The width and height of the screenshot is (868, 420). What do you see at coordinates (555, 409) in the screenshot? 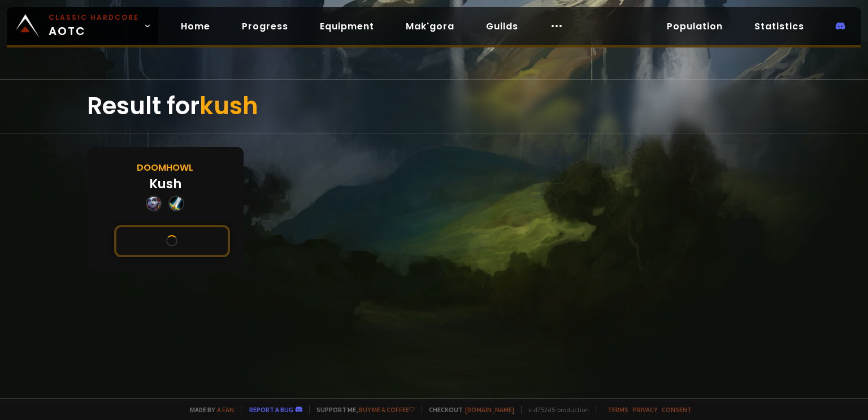
I see `span: v. d752d5 - production` at bounding box center [555, 409].